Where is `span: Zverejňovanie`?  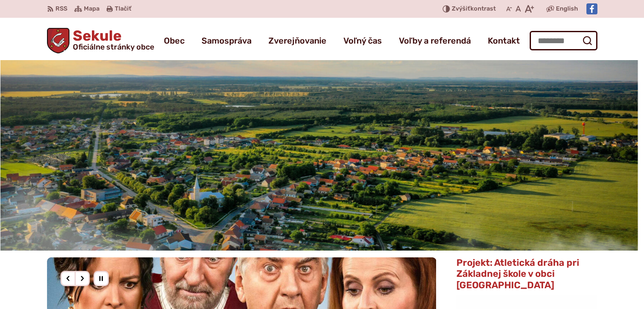 span: Zverejňovanie is located at coordinates (298, 41).